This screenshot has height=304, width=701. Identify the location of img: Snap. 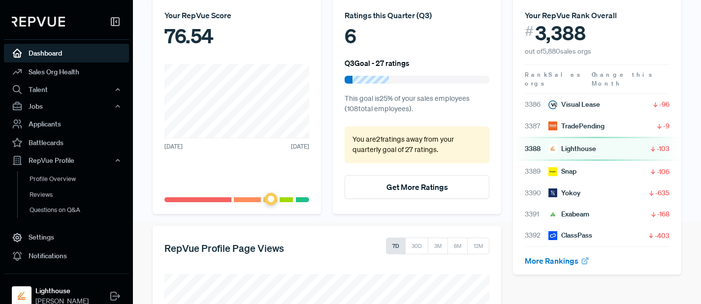
(553, 172).